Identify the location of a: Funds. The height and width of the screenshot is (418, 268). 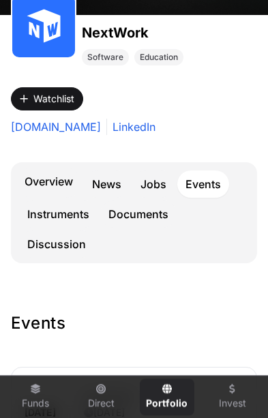
(35, 397).